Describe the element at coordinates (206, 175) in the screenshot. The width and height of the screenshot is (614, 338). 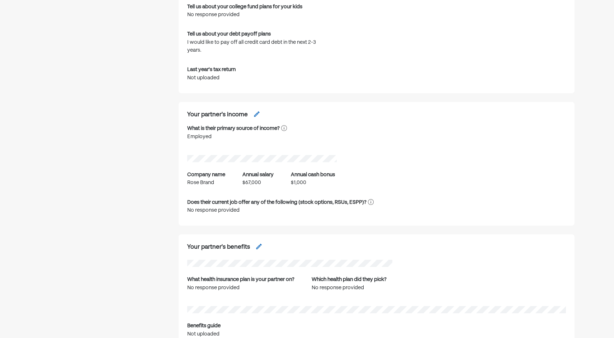
I see `div: Company name` at that location.